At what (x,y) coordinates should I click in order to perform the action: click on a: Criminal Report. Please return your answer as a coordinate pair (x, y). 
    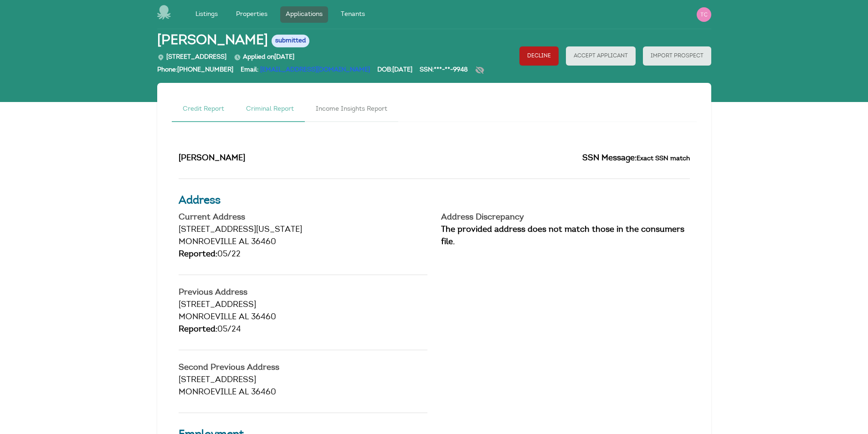
    Looking at the image, I should click on (270, 110).